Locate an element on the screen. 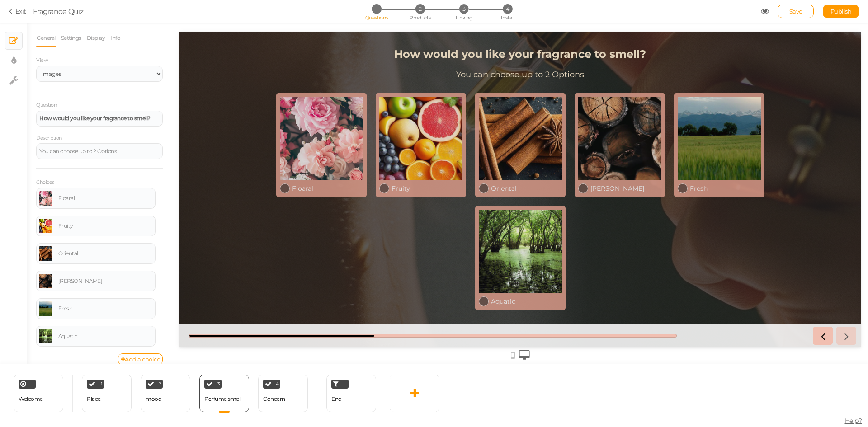 The height and width of the screenshot is (427, 868). div: Place is located at coordinates (93, 399).